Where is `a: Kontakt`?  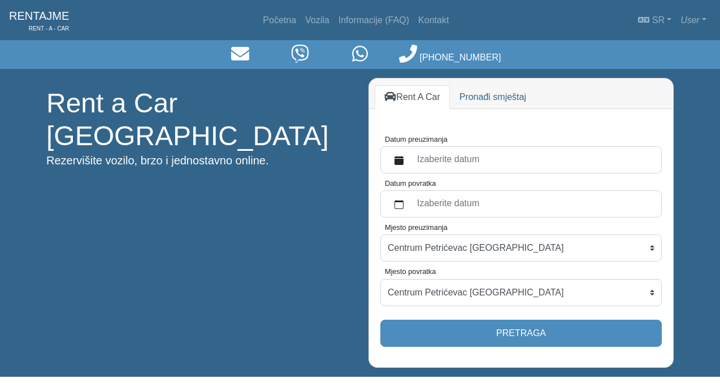 a: Kontakt is located at coordinates (434, 20).